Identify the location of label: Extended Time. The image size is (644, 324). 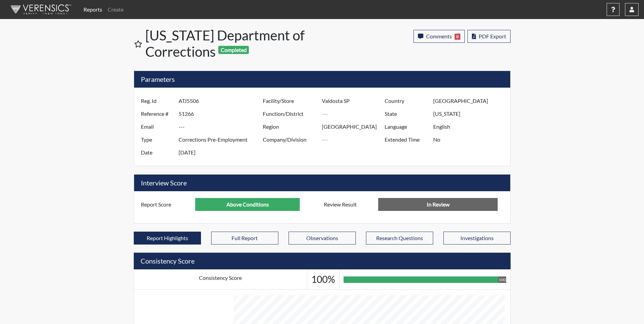
(406, 139).